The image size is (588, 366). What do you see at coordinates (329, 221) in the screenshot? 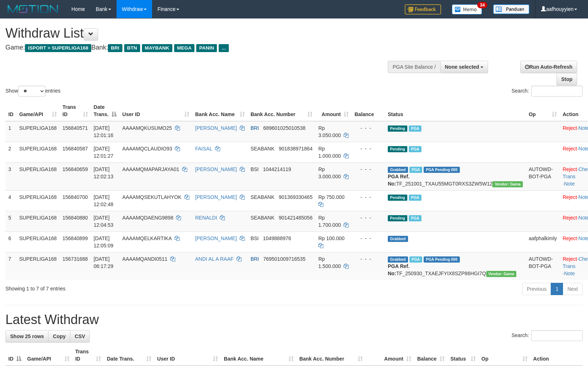
I see `span: Rp 1.700.000` at bounding box center [329, 221].